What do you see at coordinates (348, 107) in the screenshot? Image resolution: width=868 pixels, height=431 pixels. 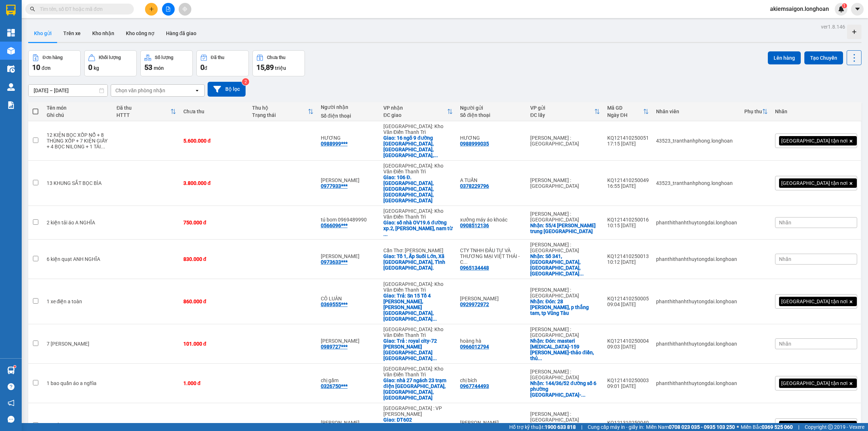 I see `div: Người nhận` at bounding box center [348, 107].